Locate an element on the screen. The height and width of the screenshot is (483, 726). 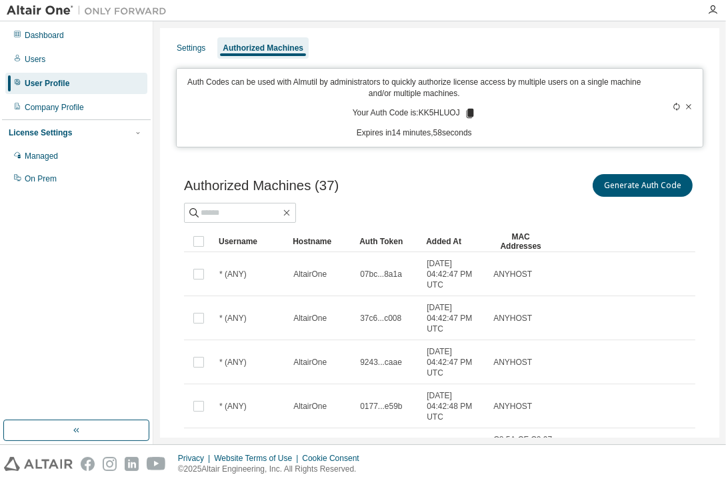
span: Authorized Machines (37) is located at coordinates (261, 185).